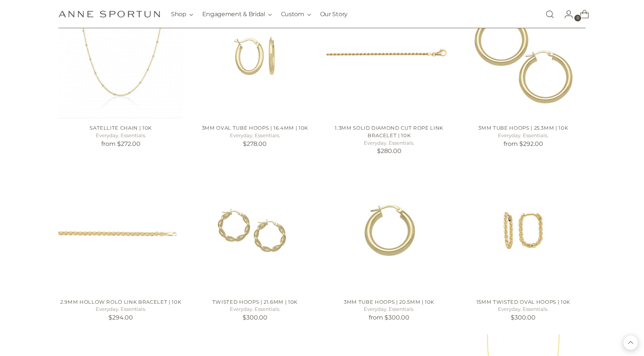 This screenshot has height=356, width=644. I want to click on a: Our Story, so click(333, 14).